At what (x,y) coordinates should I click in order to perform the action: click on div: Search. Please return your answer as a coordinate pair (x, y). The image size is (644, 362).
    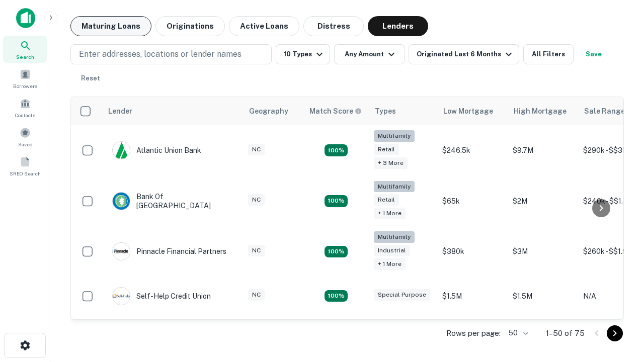
    Looking at the image, I should click on (25, 49).